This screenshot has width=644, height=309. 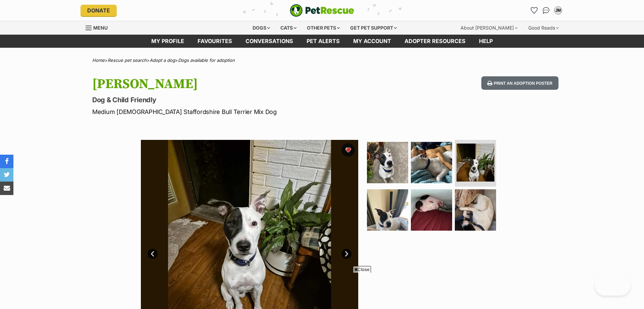 I want to click on a: Donate, so click(x=99, y=10).